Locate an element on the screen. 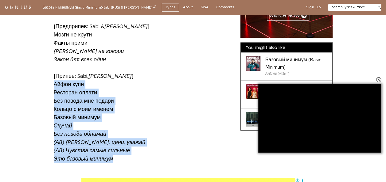  div: You might also like is located at coordinates (286, 48).